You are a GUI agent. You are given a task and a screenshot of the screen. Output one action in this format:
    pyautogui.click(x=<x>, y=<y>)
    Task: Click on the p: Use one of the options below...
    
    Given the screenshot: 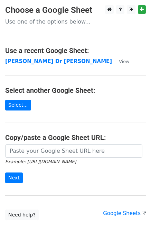 What is the action you would take?
    pyautogui.click(x=75, y=21)
    